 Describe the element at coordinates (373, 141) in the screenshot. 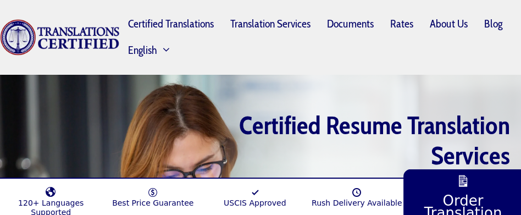

I see `h1: Certified Resume Translation Services` at that location.